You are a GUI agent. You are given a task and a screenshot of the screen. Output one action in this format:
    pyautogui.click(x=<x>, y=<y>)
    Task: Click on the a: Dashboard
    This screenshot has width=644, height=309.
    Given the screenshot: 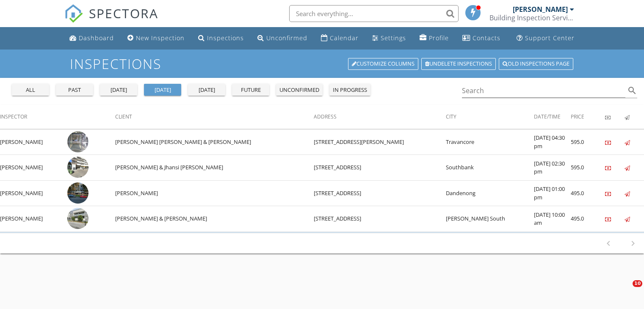 What is the action you would take?
    pyautogui.click(x=91, y=38)
    